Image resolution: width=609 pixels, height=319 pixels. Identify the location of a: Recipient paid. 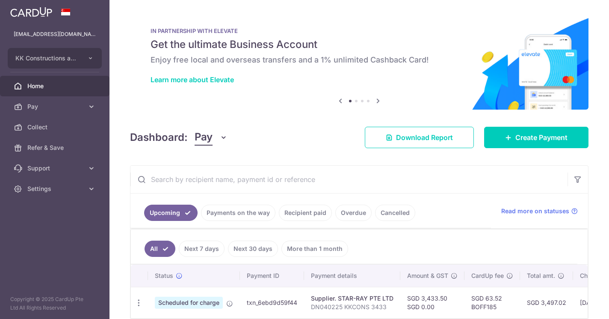
(305, 213).